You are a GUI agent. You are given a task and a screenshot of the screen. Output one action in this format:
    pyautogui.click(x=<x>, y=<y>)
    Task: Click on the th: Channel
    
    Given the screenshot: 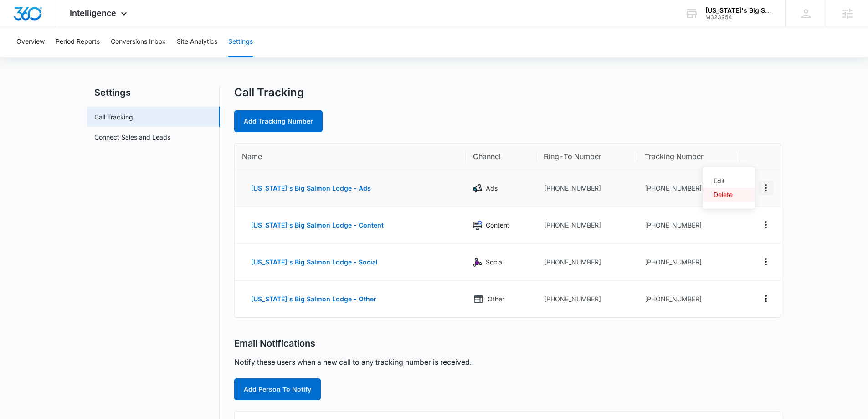 What is the action you would take?
    pyautogui.click(x=502, y=157)
    